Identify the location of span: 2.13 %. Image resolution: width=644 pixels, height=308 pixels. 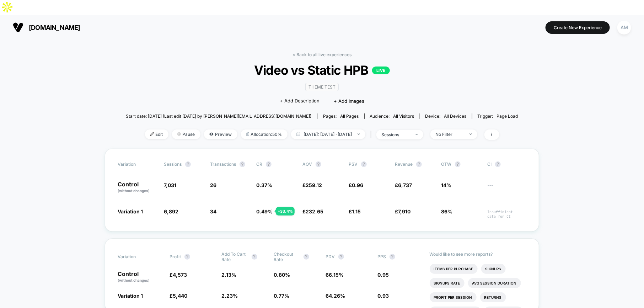
(230, 274).